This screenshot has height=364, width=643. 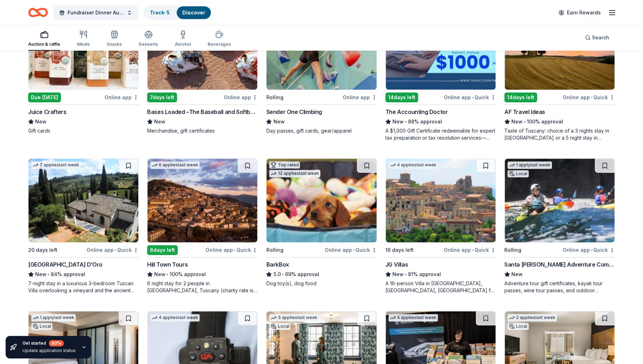 I want to click on div: Meals, so click(x=83, y=44).